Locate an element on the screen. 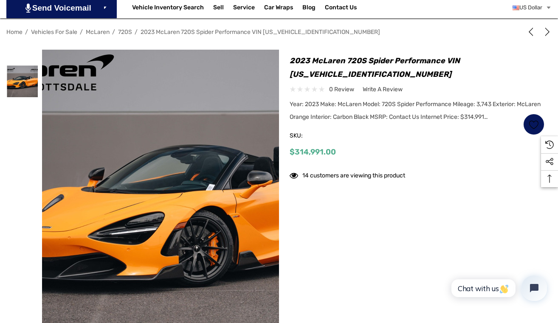 The height and width of the screenshot is (323, 558). span: McLaren is located at coordinates (98, 32).